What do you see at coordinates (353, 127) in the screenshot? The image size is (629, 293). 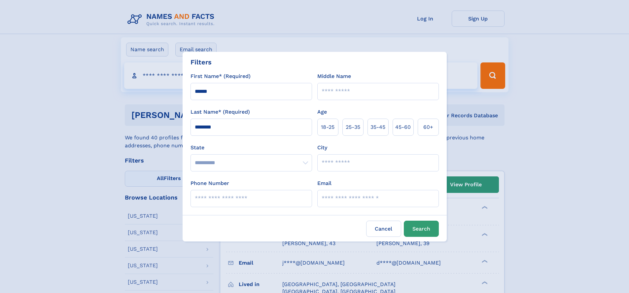 I see `span: 25‑35` at bounding box center [353, 127].